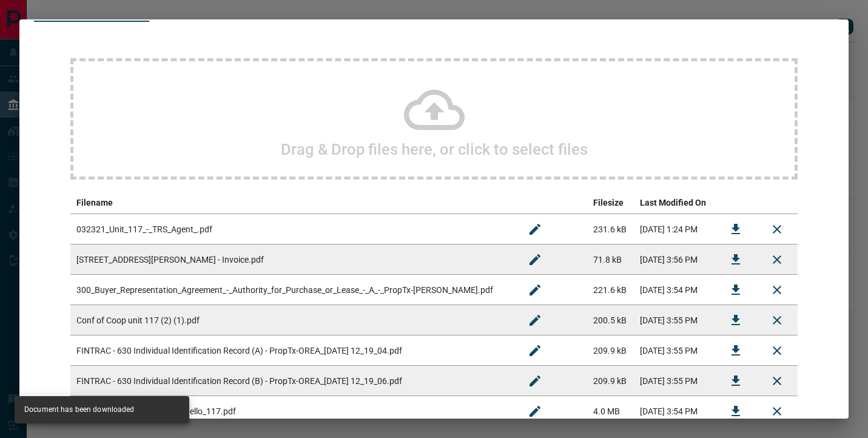 This screenshot has width=868, height=438. What do you see at coordinates (292, 203) in the screenshot?
I see `th: Filename` at bounding box center [292, 203].